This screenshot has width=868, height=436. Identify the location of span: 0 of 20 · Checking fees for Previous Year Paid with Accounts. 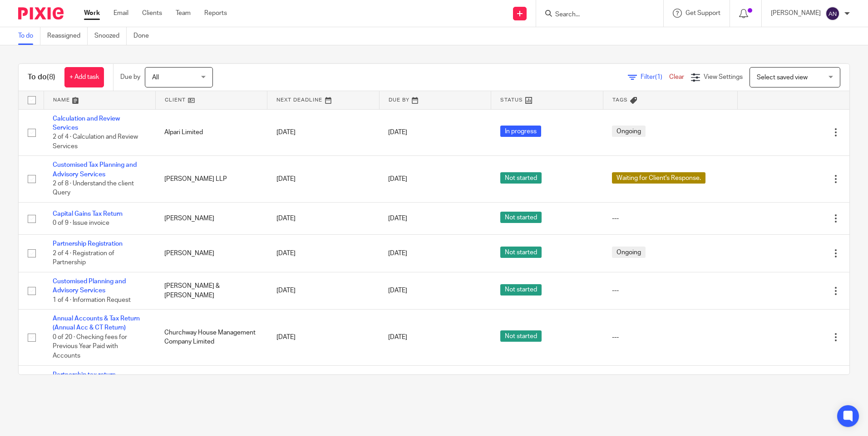
(90, 347).